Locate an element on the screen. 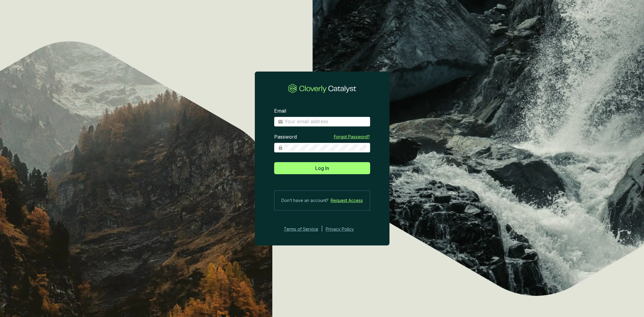 This screenshot has width=644, height=317. button: Log In is located at coordinates (322, 168).